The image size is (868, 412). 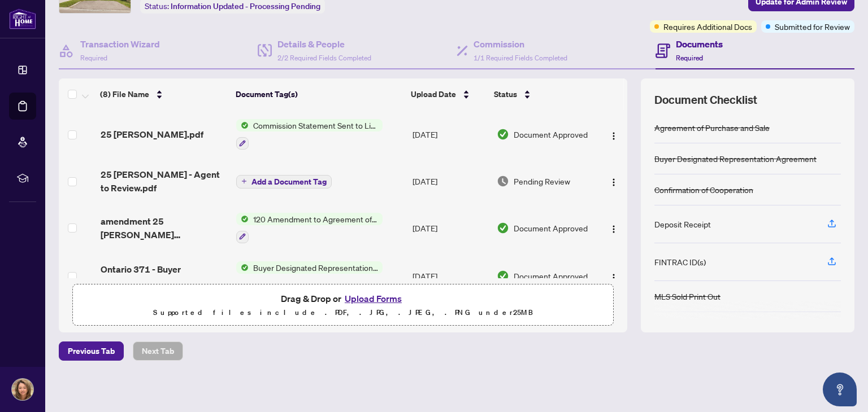 I want to click on button: Status IconBuyer Designated Representation Agreement, so click(x=309, y=276).